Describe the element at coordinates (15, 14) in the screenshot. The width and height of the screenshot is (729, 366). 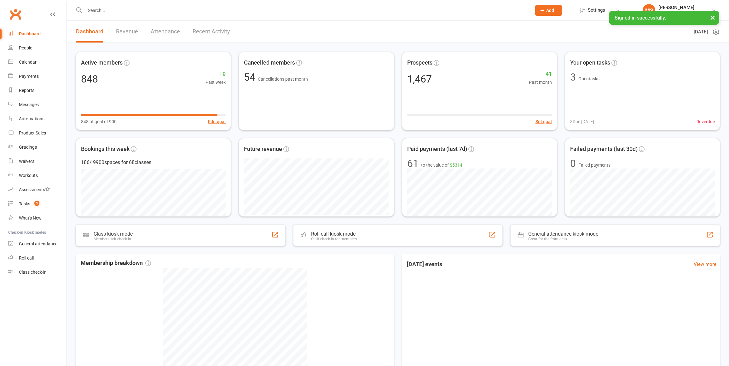
I see `a: Clubworx` at that location.